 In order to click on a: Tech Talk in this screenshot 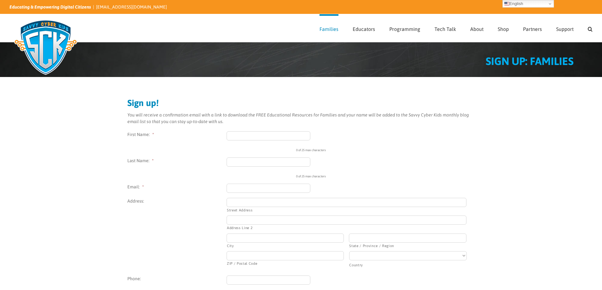, I will do `click(445, 28)`.